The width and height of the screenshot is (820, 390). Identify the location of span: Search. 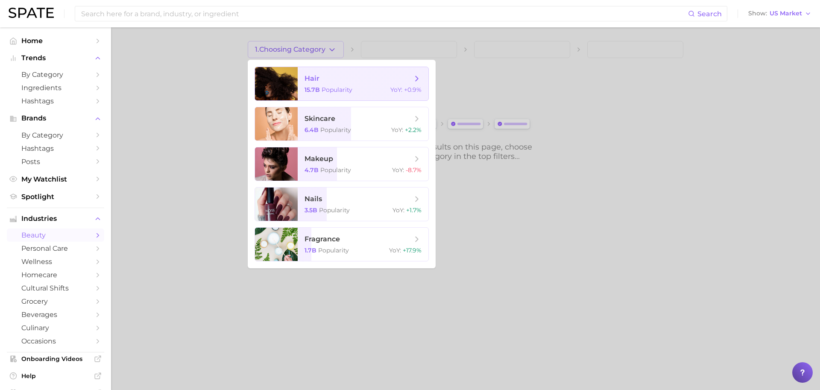
(709, 14).